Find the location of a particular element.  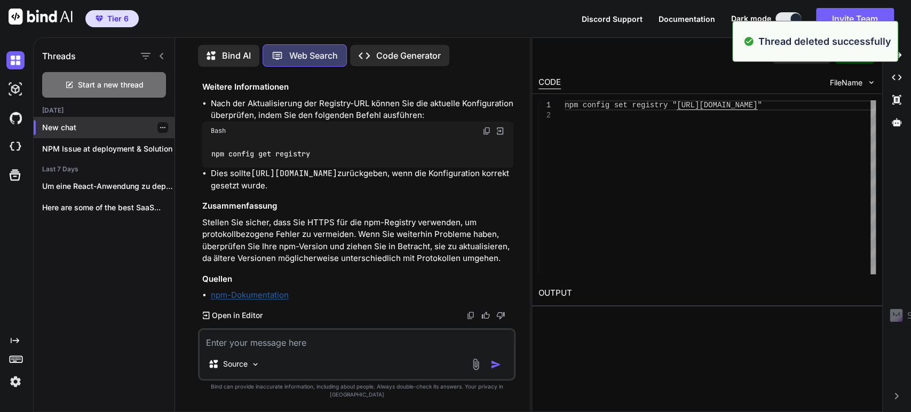

h3: Zusammenfassung is located at coordinates (358, 206).